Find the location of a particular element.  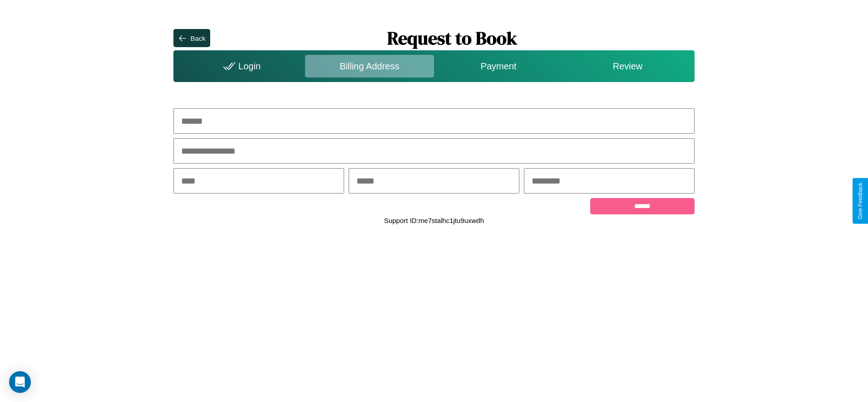

div: Review is located at coordinates (627, 67).